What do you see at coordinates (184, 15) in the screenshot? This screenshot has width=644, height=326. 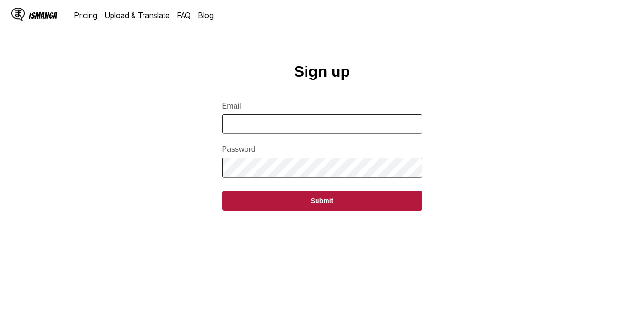 I see `a: FAQ` at bounding box center [184, 15].